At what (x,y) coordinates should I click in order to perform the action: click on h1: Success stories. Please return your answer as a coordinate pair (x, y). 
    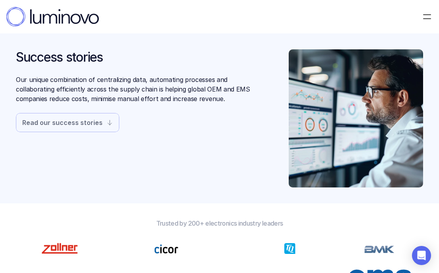
    Looking at the image, I should click on (140, 57).